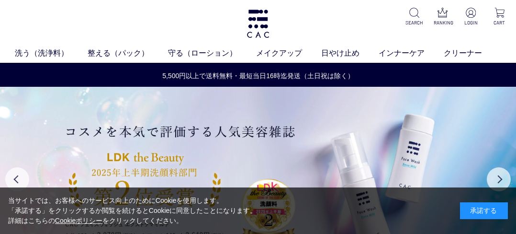  Describe the element at coordinates (443, 23) in the screenshot. I see `p: RANKING` at that location.